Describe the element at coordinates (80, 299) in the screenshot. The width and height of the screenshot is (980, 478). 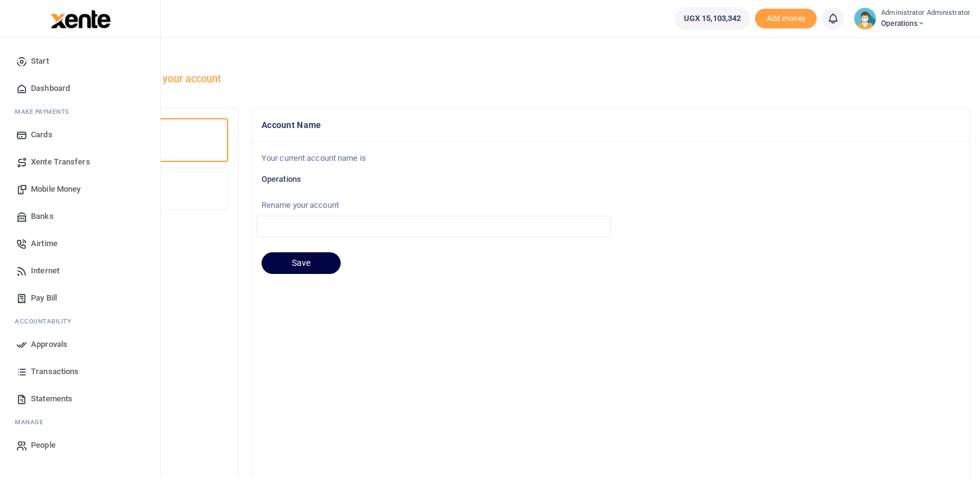
I see `a: Pay Bill` at that location.